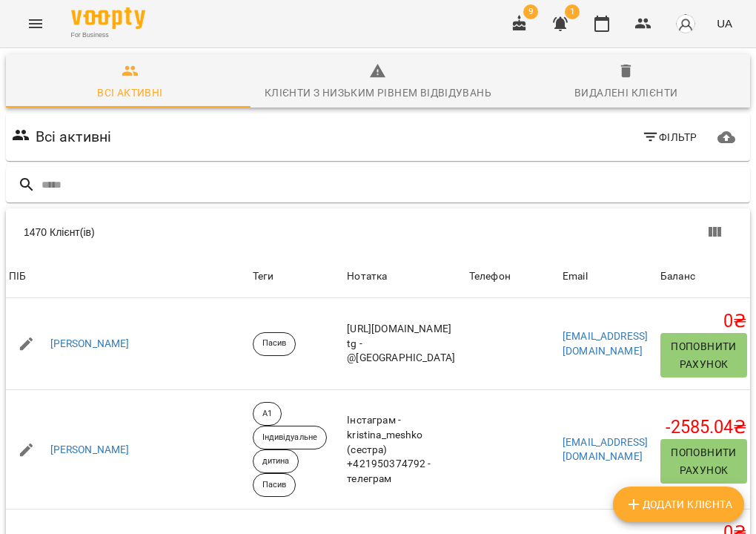 This screenshot has height=534, width=756. I want to click on p: А1, so click(267, 414).